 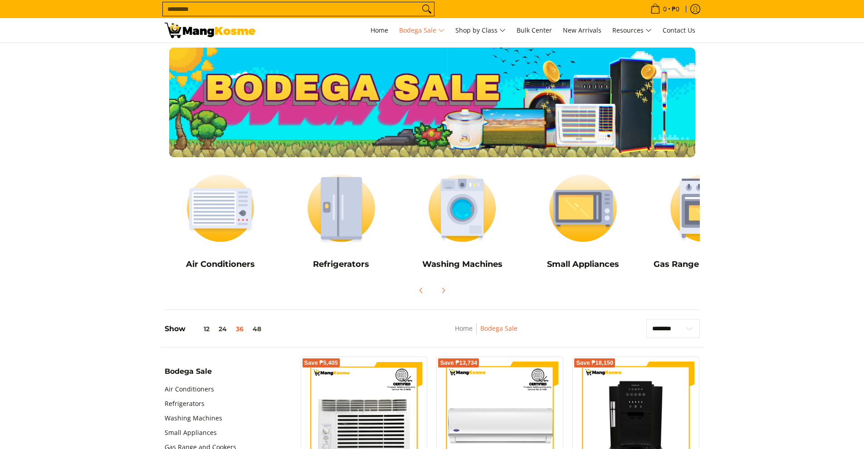 What do you see at coordinates (480, 30) in the screenshot?
I see `span: Shop by Class` at bounding box center [480, 30].